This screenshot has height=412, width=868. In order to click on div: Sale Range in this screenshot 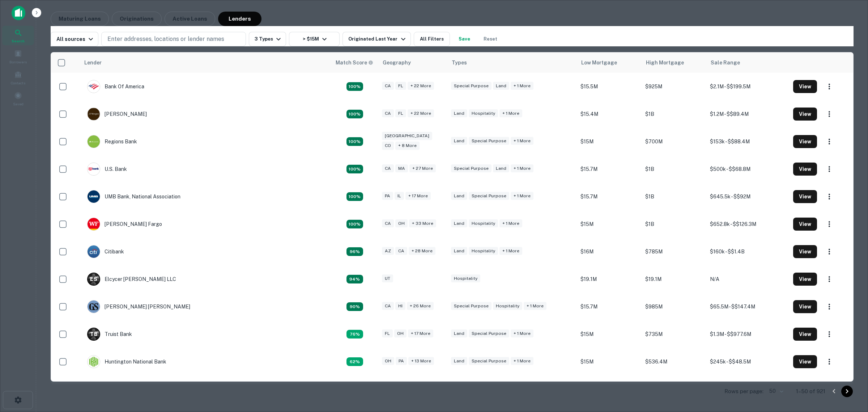, I will do `click(725, 63)`.